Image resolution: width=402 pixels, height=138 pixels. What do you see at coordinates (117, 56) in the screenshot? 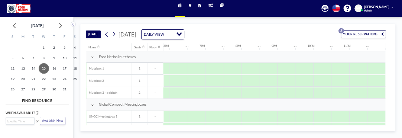
I see `span: Food Nation Muteboxes` at bounding box center [117, 56].